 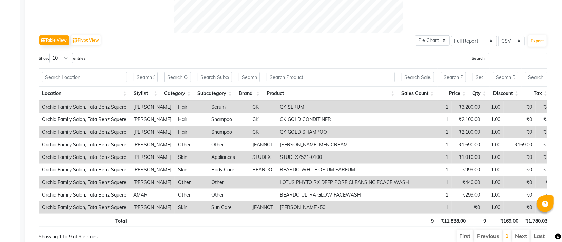 I want to click on th: ₹169.00, so click(x=506, y=220).